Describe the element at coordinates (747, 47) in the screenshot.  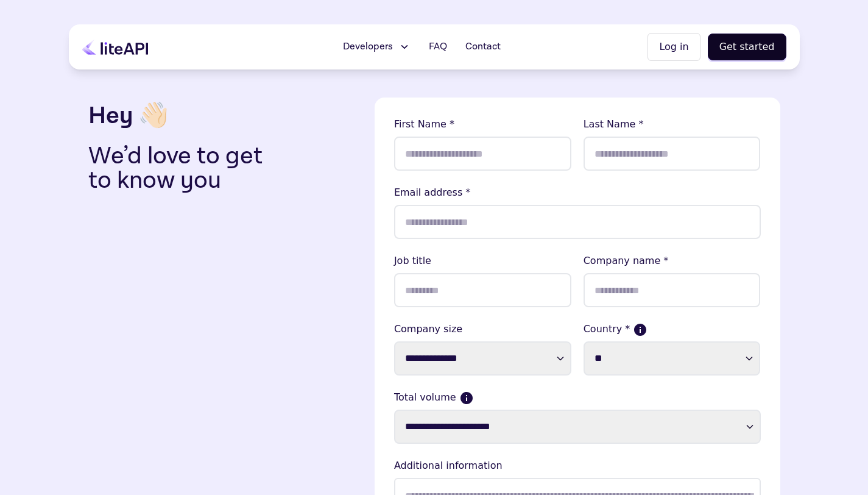
I see `a: Get started` at that location.